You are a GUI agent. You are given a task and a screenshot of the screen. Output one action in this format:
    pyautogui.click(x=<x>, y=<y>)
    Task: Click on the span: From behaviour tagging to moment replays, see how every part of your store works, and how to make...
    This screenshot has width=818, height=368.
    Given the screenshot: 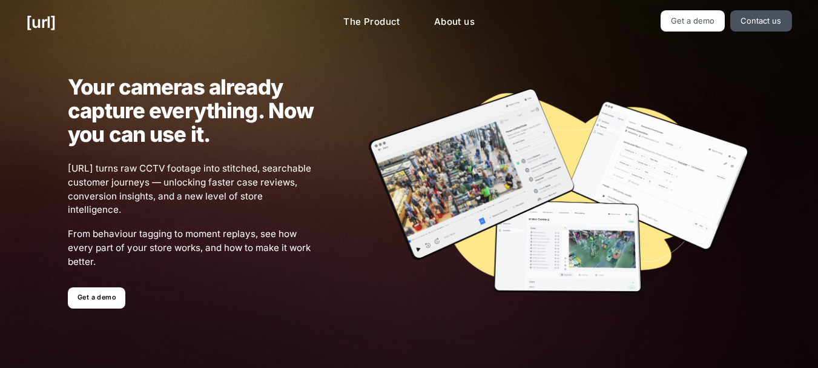 What is the action you would take?
    pyautogui.click(x=191, y=248)
    